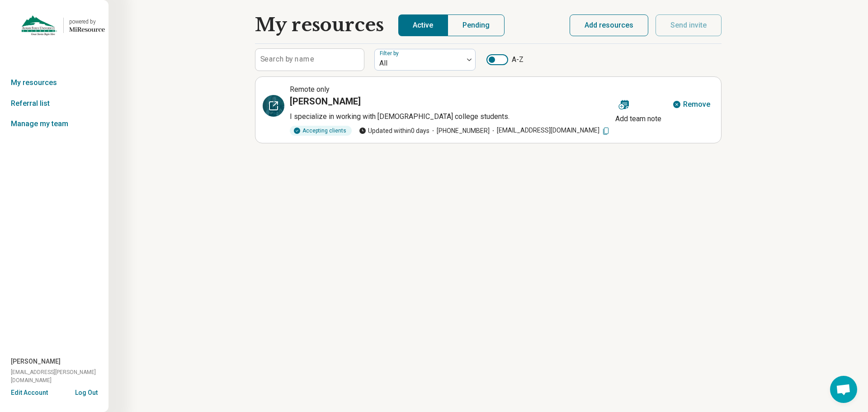  Describe the element at coordinates (320, 131) in the screenshot. I see `div: Accepting clients` at that location.